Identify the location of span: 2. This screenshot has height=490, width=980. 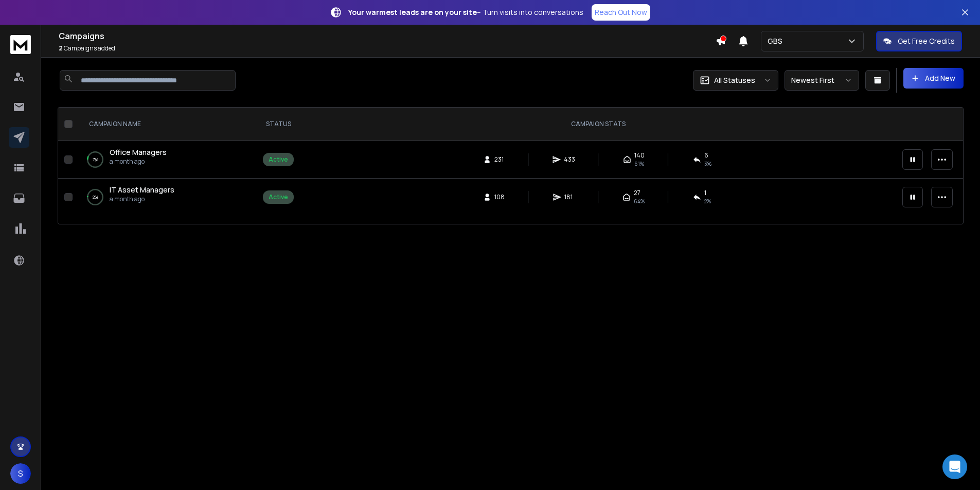
(60, 48).